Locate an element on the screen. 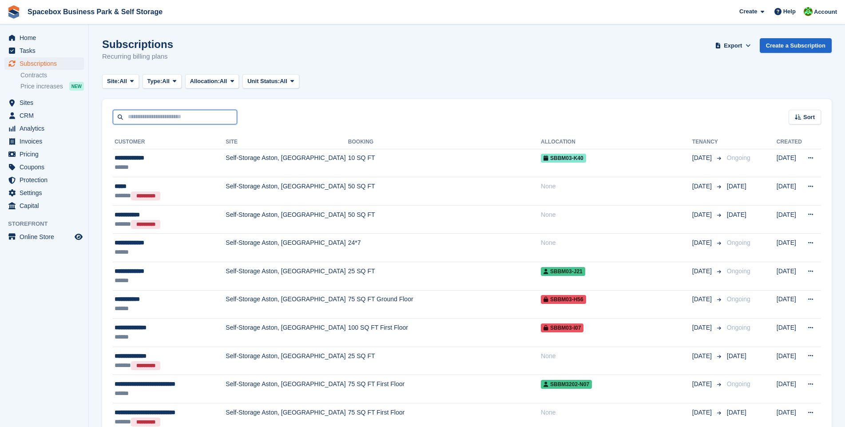  img: Brijesh Kumar is located at coordinates (808, 12).